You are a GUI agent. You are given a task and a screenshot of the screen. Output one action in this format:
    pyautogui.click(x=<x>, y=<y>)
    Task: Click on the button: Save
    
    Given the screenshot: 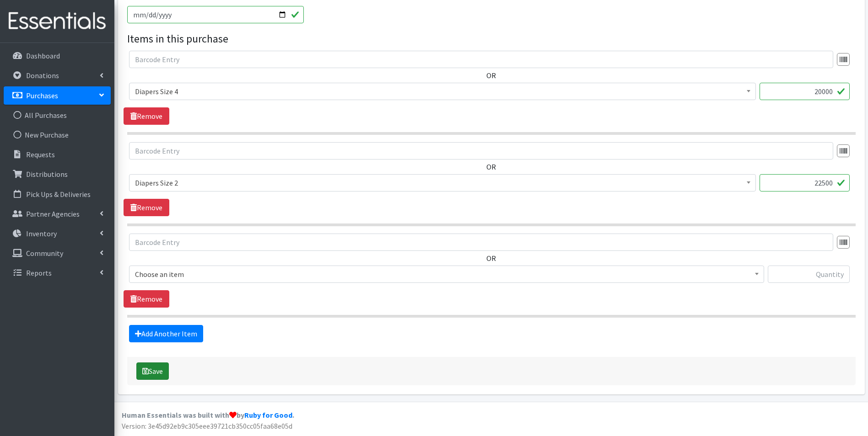 What is the action you would take?
    pyautogui.click(x=152, y=371)
    